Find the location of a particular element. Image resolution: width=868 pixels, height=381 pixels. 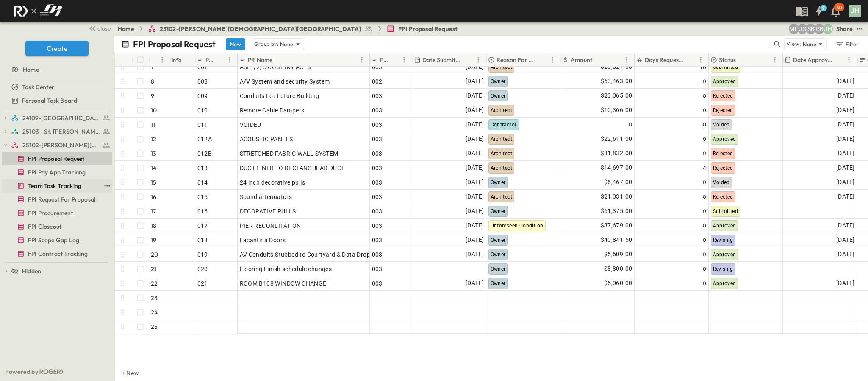

span: 012A is located at coordinates (204, 139).